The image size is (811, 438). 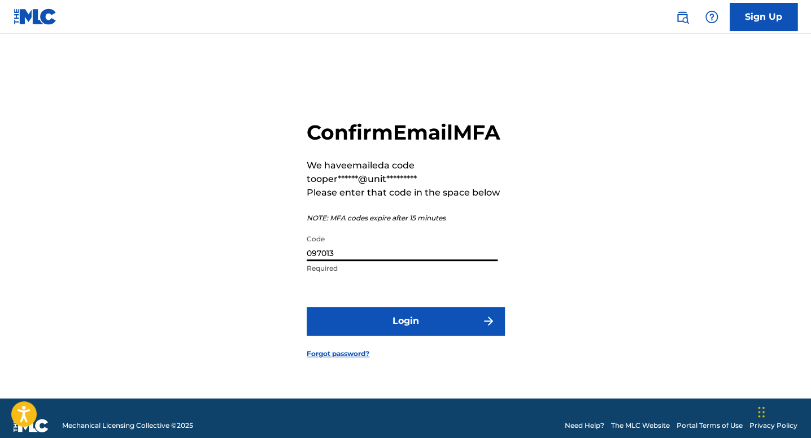 What do you see at coordinates (712, 17) in the screenshot?
I see `div: Help` at bounding box center [712, 17].